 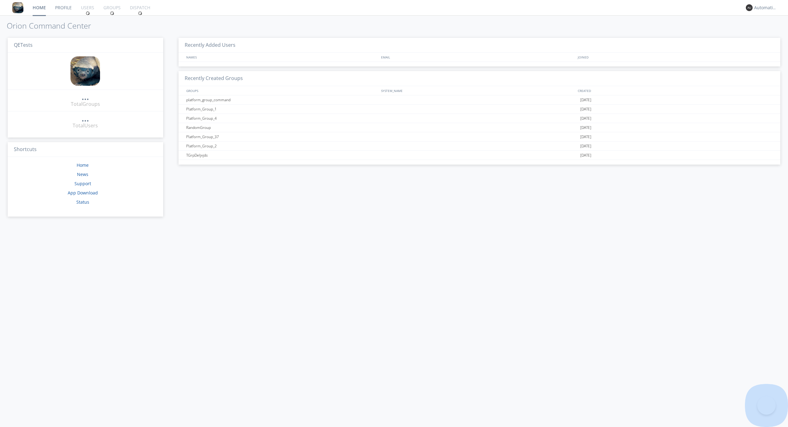 What do you see at coordinates (82, 174) in the screenshot?
I see `a: News` at bounding box center [82, 174].